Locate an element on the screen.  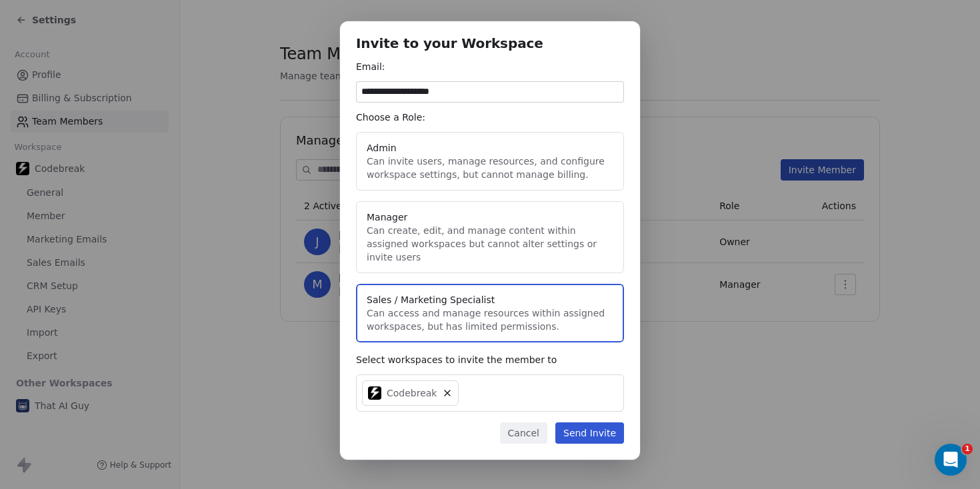
div: Select workspaces to invite the member to is located at coordinates (490, 360).